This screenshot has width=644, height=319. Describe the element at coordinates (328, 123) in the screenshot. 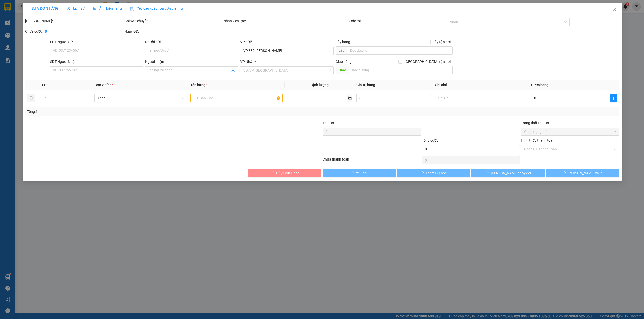

I see `span: Thu Hộ` at that location.